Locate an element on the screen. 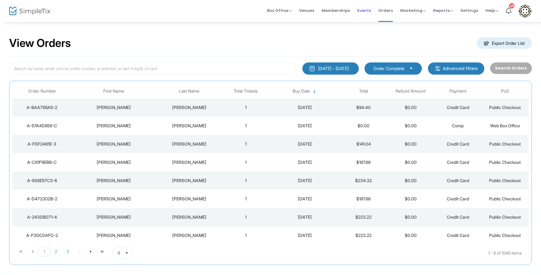  div: Kerstin is located at coordinates (114, 181).